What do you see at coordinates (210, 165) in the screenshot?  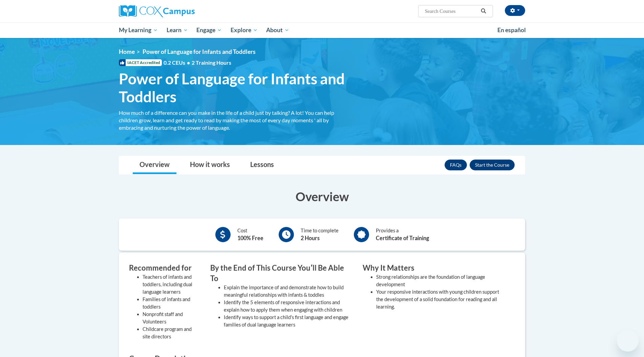 I see `a: How it works` at bounding box center [210, 165].